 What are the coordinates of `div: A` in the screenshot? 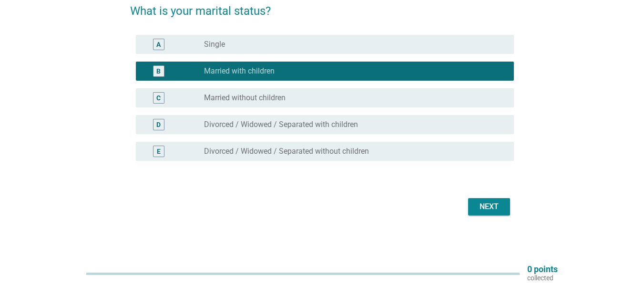 It's located at (158, 45).